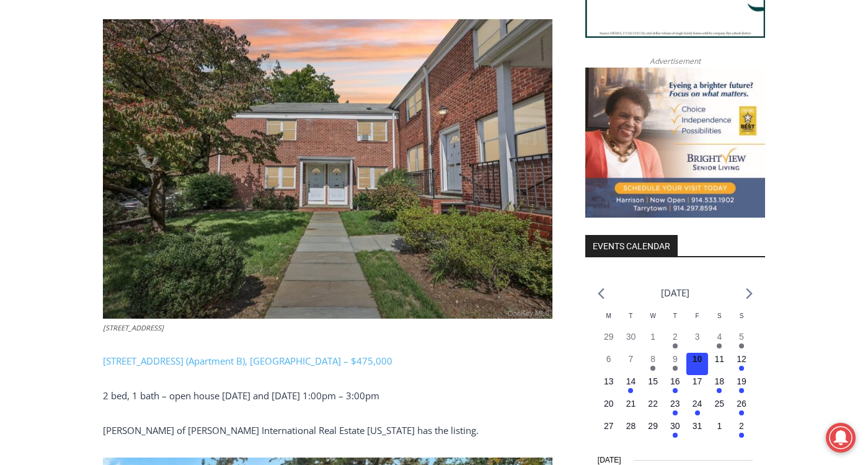  Describe the element at coordinates (608, 426) in the screenshot. I see `time: 27` at that location.